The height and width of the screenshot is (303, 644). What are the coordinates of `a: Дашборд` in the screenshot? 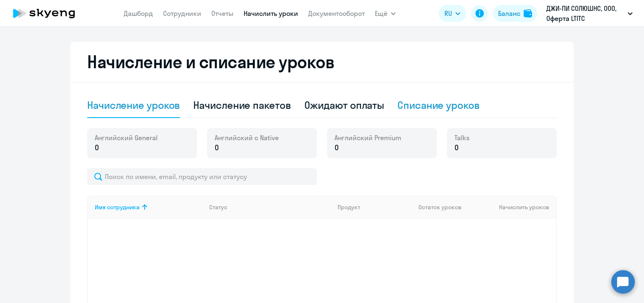 It's located at (138, 14).